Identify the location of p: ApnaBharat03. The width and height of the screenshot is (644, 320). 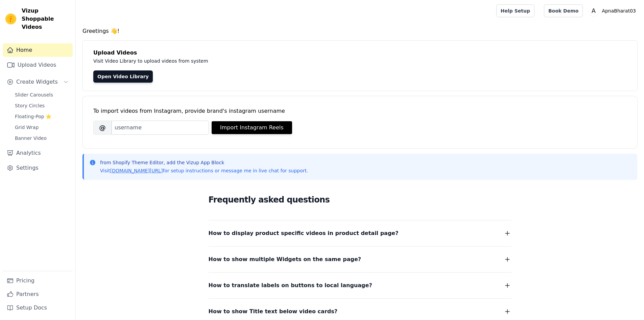
(618, 11).